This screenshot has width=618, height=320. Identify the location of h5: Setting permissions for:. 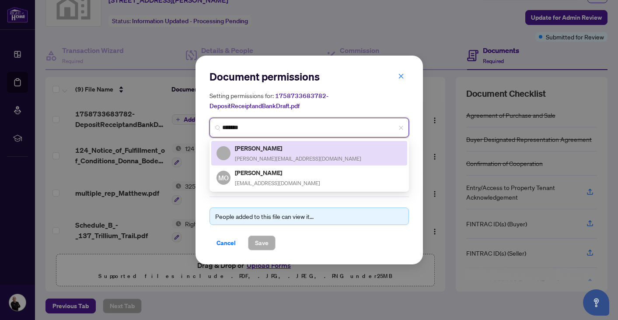
(309, 101).